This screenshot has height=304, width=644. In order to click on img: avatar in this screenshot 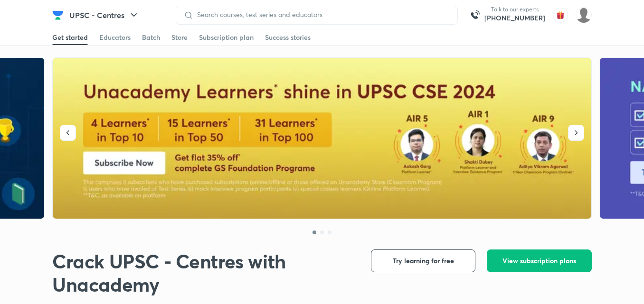, I will do `click(560, 15)`.